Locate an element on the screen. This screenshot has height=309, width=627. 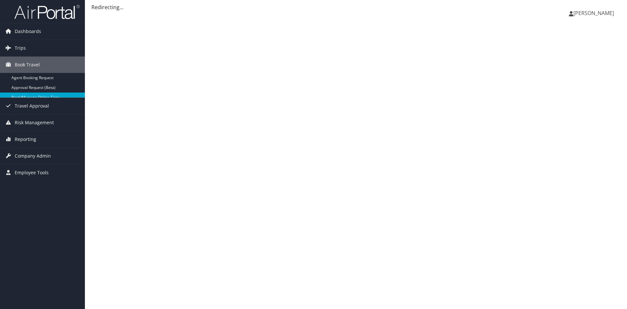
span: Reporting is located at coordinates (25, 139).